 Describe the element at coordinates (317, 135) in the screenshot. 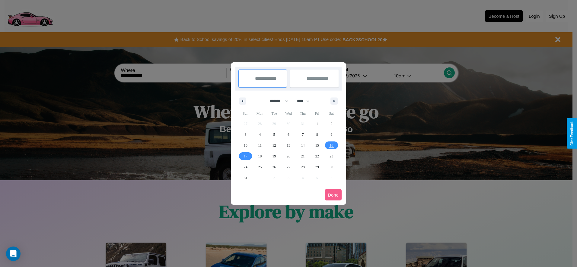

I see `span: 8` at that location.